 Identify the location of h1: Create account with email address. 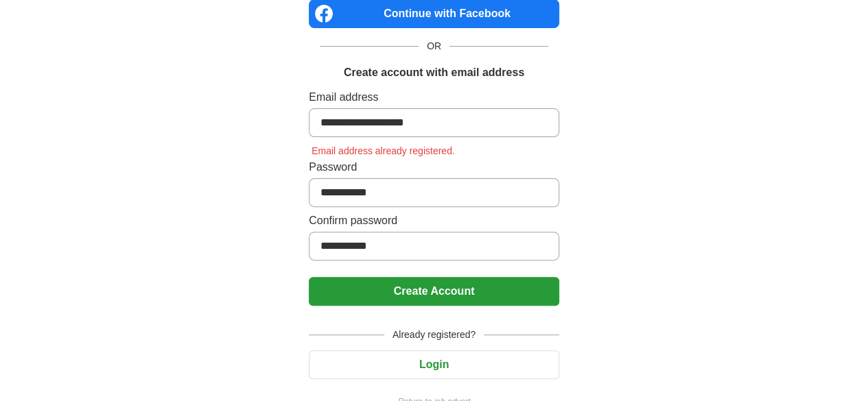
(434, 73).